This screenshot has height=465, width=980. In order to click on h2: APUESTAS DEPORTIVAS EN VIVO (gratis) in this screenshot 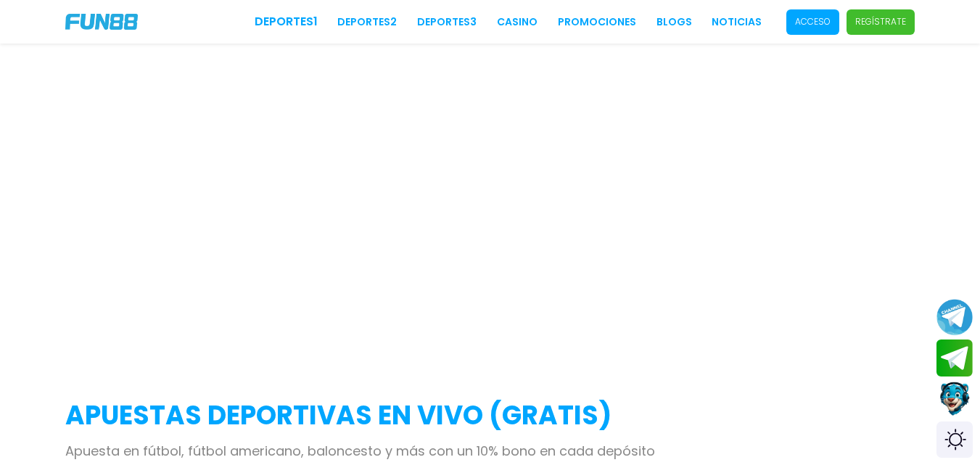, I will do `click(489, 416)`.